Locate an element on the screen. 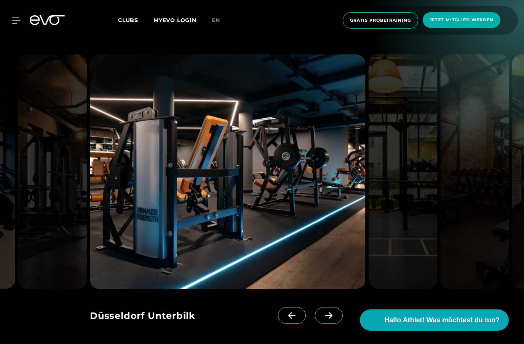 The width and height of the screenshot is (524, 344). span: Hallo Athlet! Was möchtest du tun? is located at coordinates (441, 320).